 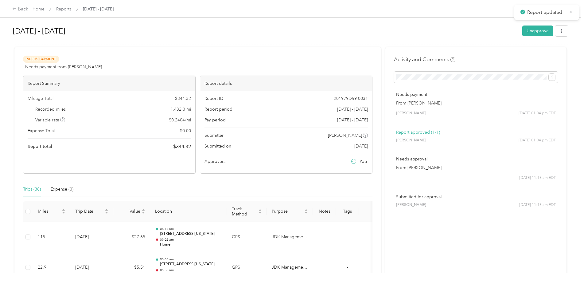 What do you see at coordinates (92, 211) in the screenshot?
I see `th: Trip Date` at bounding box center [92, 211].